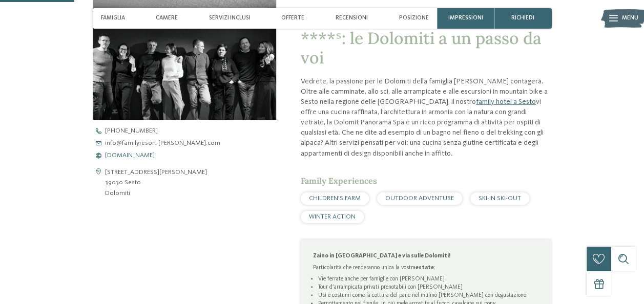  Describe the element at coordinates (414, 18) in the screenshot. I see `span: Posizione` at that location.